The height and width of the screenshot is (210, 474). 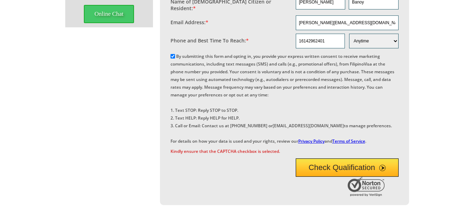 I want to click on img: Norton Secured, so click(x=367, y=186).